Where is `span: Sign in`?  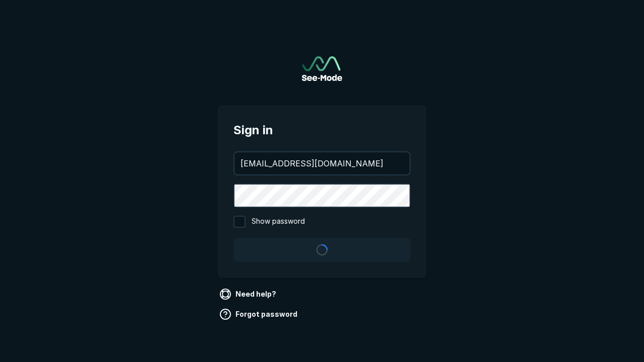 span: Sign in is located at coordinates (322, 130).